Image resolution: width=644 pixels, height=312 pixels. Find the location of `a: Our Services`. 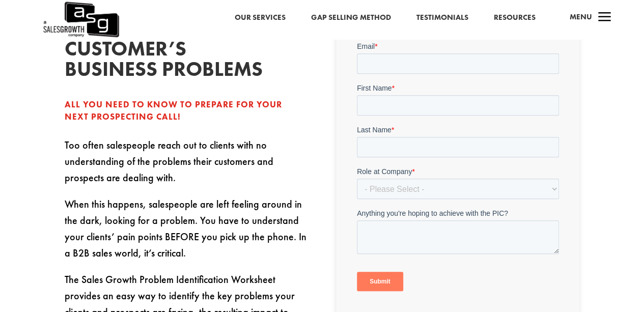

a: Our Services is located at coordinates (260, 18).